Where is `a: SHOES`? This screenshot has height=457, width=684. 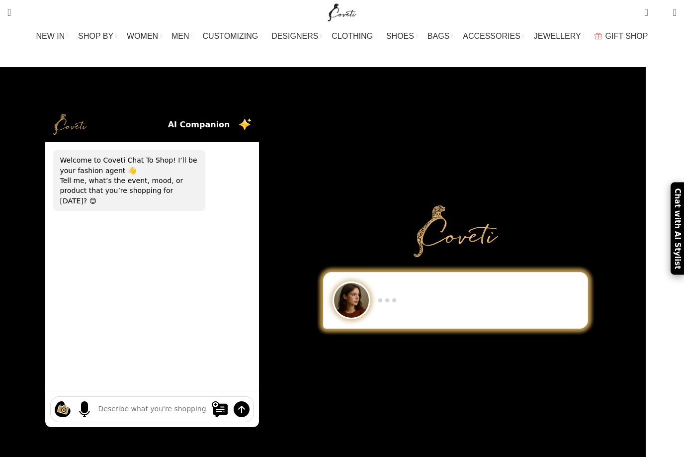 a: SHOES is located at coordinates (402, 36).